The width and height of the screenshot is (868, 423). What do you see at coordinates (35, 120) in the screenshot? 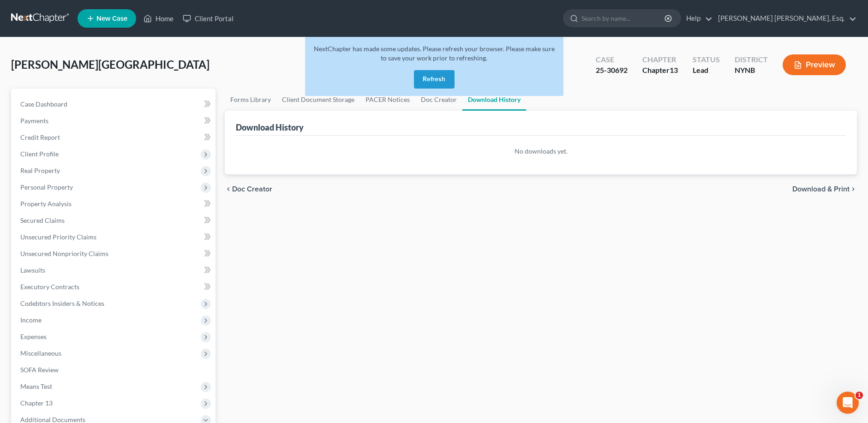
I see `span: Payments` at bounding box center [35, 120].